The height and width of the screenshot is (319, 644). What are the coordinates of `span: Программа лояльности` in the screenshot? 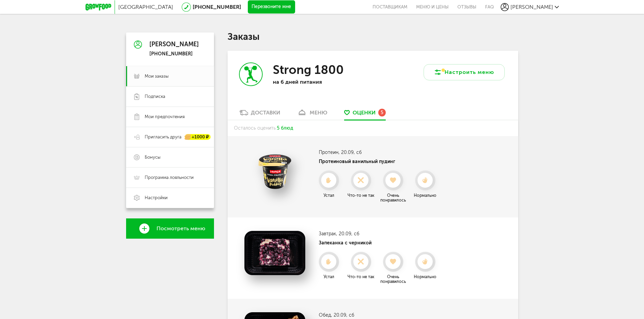 It's located at (169, 178).